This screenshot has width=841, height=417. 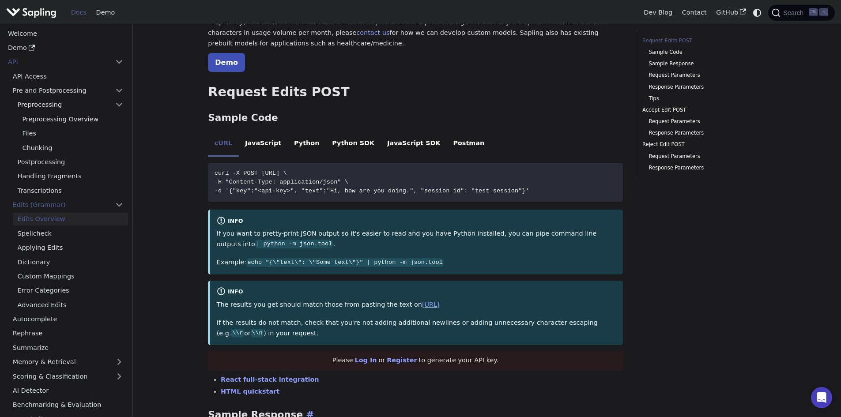 What do you see at coordinates (237, 333) in the screenshot?
I see `code: \\r` at bounding box center [237, 333].